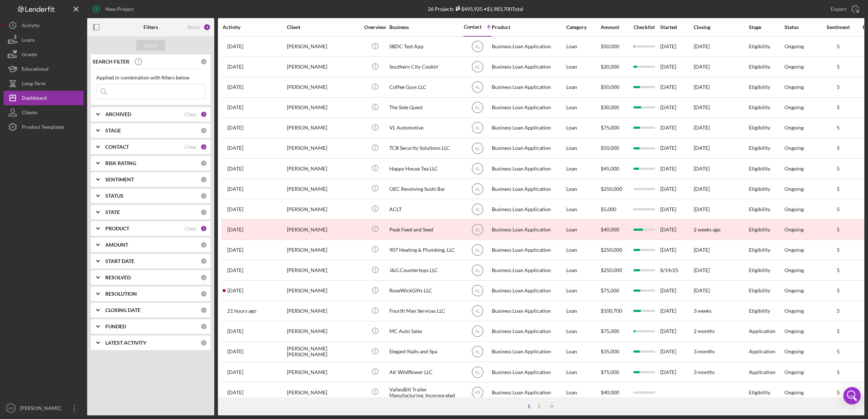 The width and height of the screenshot is (868, 419). I want to click on div: Started, so click(677, 27).